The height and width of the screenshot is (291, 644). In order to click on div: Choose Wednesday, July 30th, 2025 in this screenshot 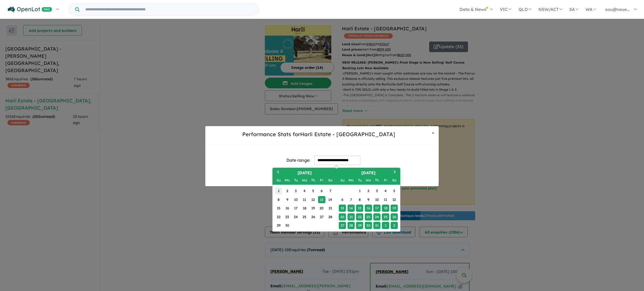, I will do `click(368, 226)`.